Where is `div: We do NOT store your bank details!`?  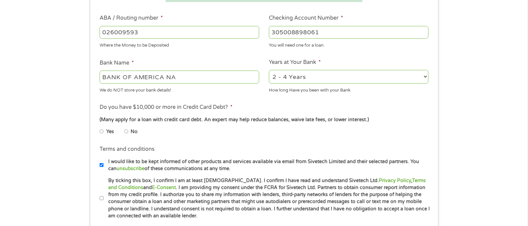 div: We do NOT store your bank details! is located at coordinates (179, 89).